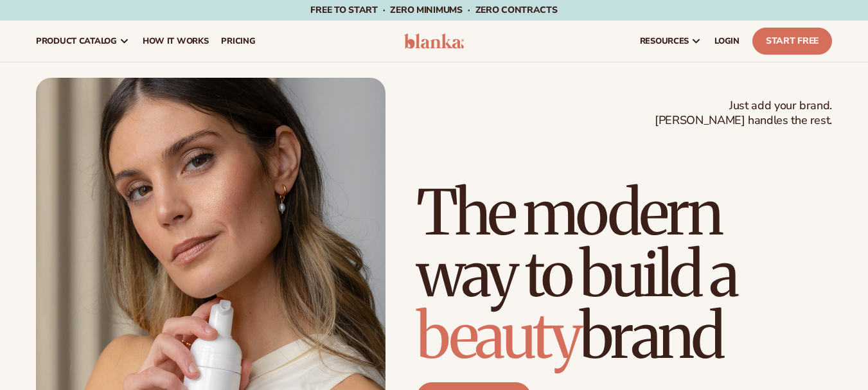 This screenshot has height=390, width=868. I want to click on a: How It Works, so click(175, 41).